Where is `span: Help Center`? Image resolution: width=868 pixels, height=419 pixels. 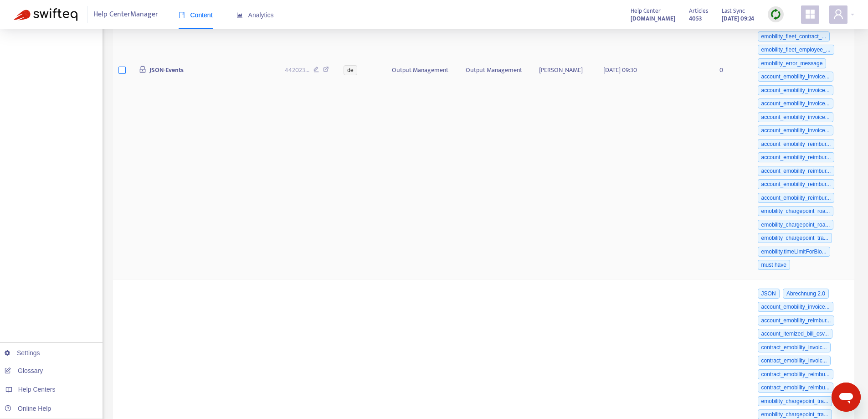
span: Help Center is located at coordinates (646, 11).